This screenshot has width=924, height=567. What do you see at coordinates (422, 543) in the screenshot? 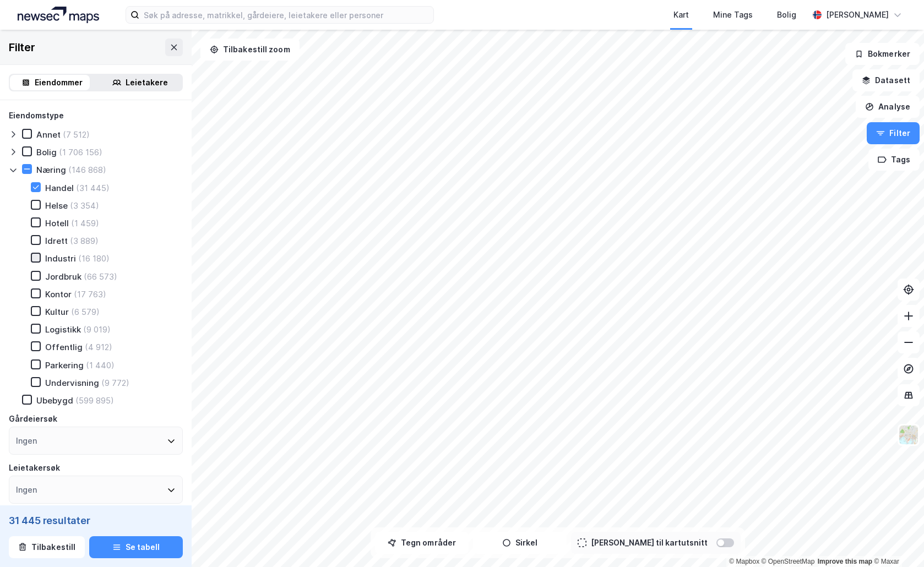
I see `button: Tegn områder` at bounding box center [422, 543].